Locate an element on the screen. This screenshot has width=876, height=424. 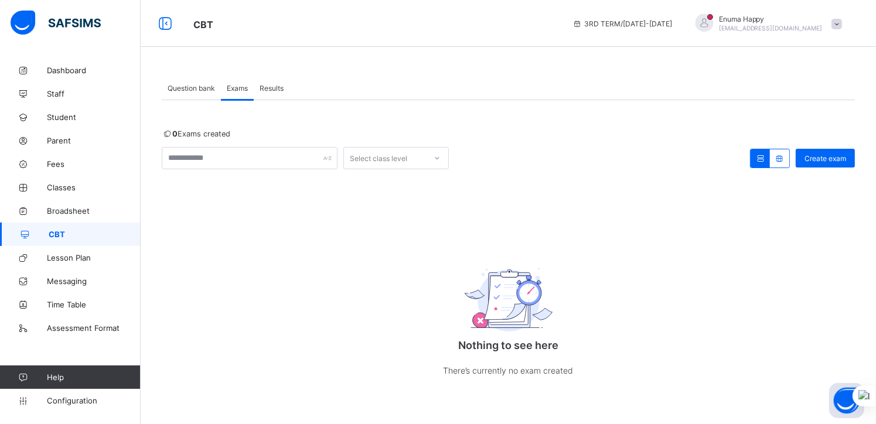
button: Open asap is located at coordinates (847, 401).